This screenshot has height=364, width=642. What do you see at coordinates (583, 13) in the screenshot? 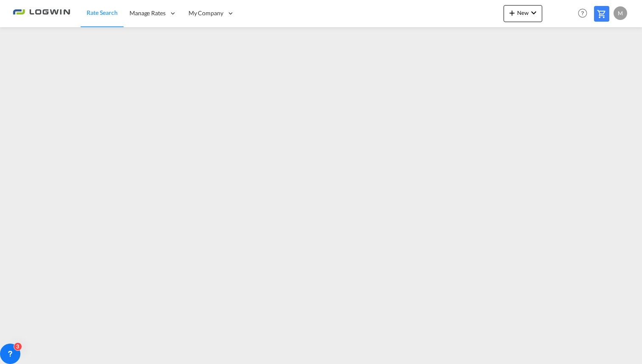
I see `span: Help` at bounding box center [583, 13].